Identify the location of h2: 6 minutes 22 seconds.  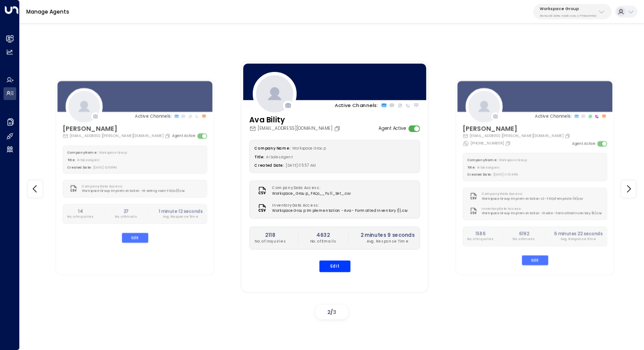
(579, 233).